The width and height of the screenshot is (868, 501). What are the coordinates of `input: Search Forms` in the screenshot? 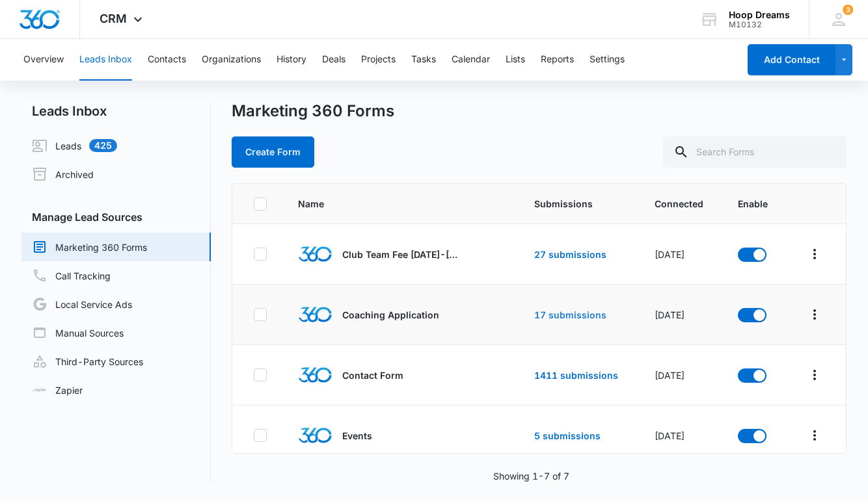 It's located at (755, 152).